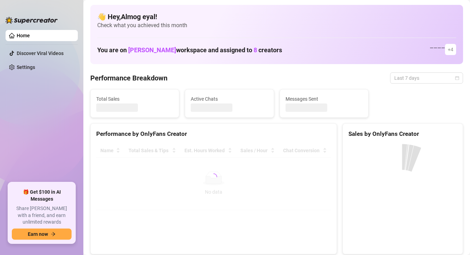 The image size is (470, 255). Describe the element at coordinates (190, 50) in the screenshot. I see `h1: You are on workspace and assigned to creators` at that location.